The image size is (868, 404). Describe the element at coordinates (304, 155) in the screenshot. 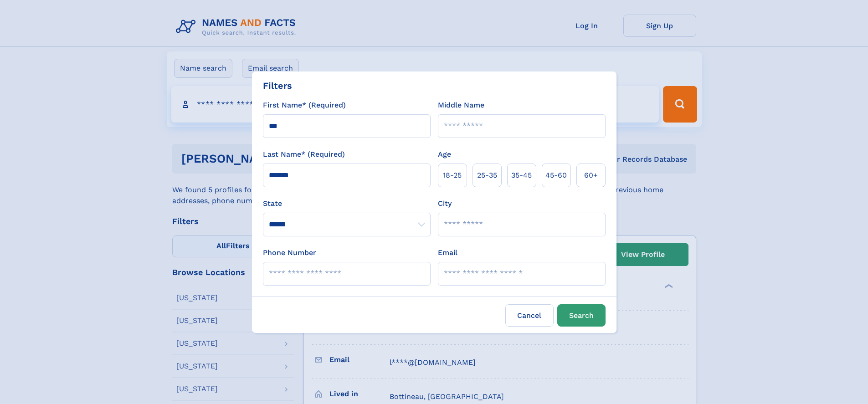

I see `label: Last Name* (Required)` at that location.